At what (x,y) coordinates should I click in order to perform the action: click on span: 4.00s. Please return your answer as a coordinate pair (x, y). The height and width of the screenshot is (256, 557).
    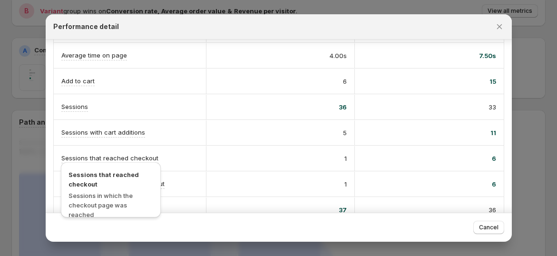
    Looking at the image, I should click on (338, 56).